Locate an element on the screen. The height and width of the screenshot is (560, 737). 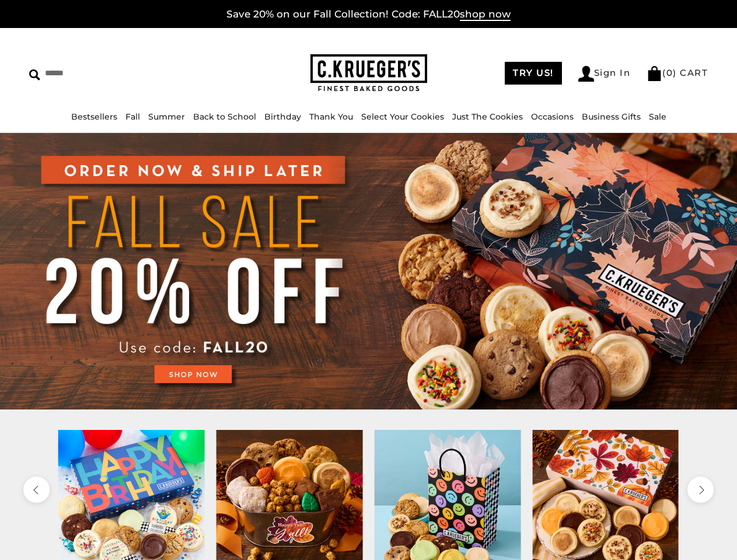
img: Account is located at coordinates (586, 73).